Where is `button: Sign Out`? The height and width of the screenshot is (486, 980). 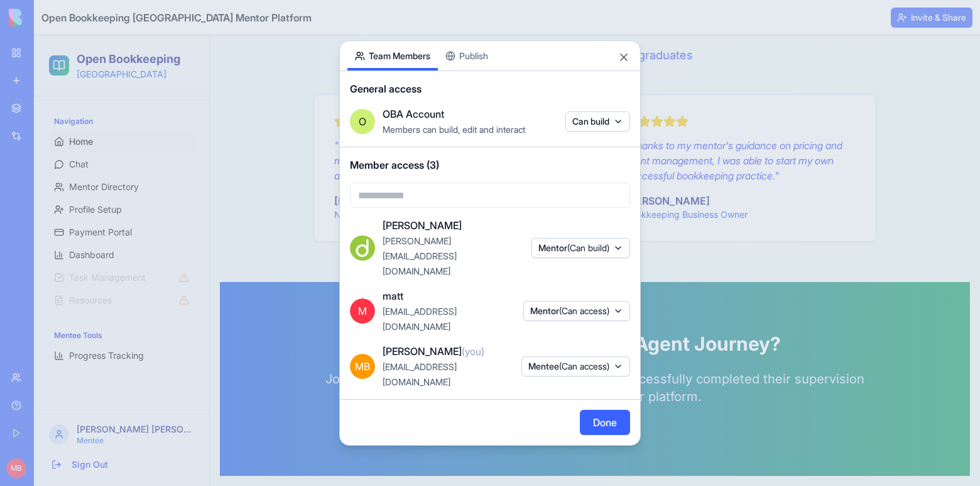
button: Sign Out is located at coordinates (87, 429).